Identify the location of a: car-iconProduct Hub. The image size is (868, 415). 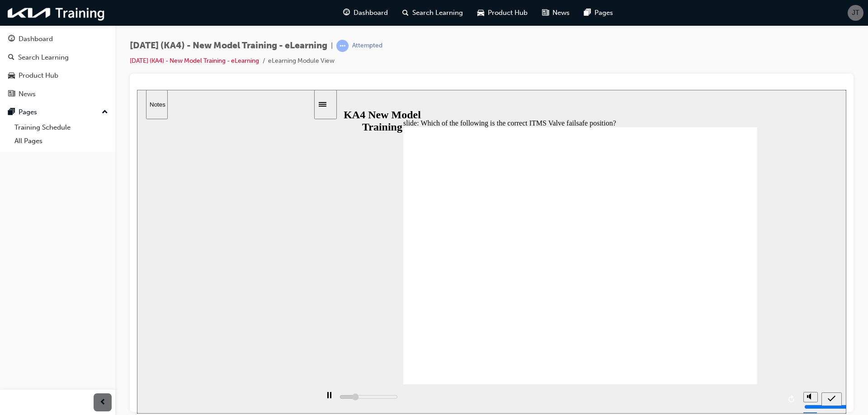
(502, 13).